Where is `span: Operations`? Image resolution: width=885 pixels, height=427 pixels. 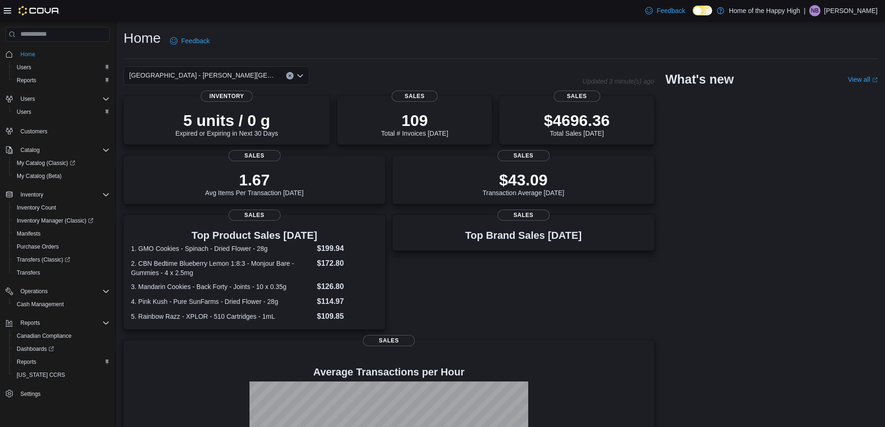 span: Operations is located at coordinates (34, 291).